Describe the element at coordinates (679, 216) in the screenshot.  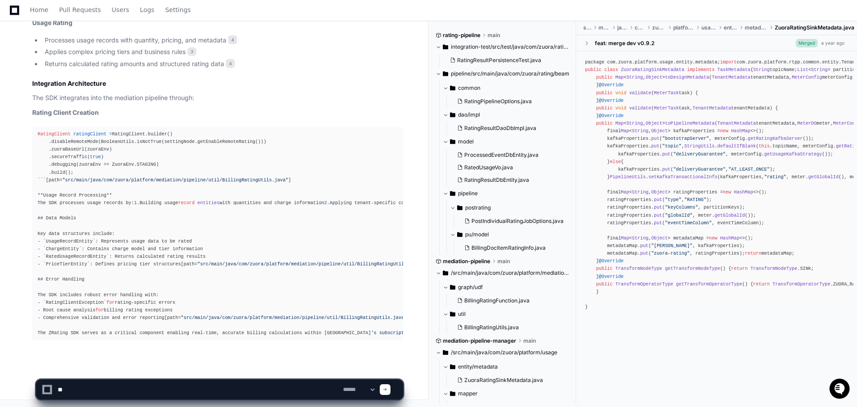
I see `span: "globalId"` at that location.